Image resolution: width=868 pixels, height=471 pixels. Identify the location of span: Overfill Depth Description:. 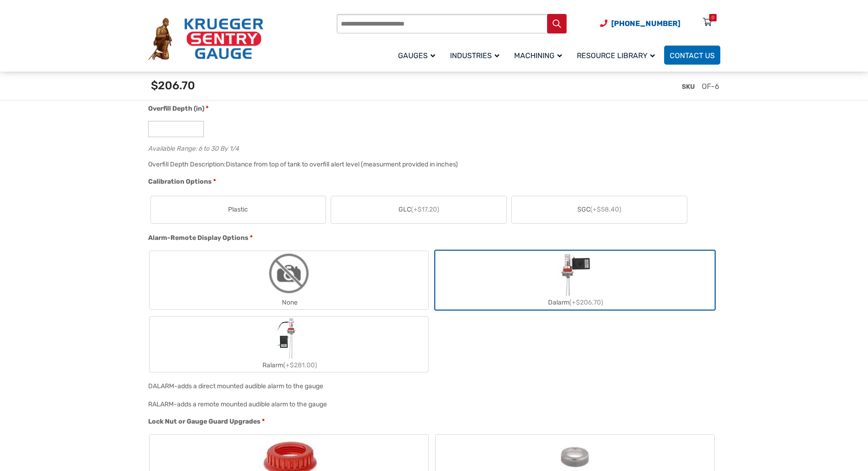
(186, 164).